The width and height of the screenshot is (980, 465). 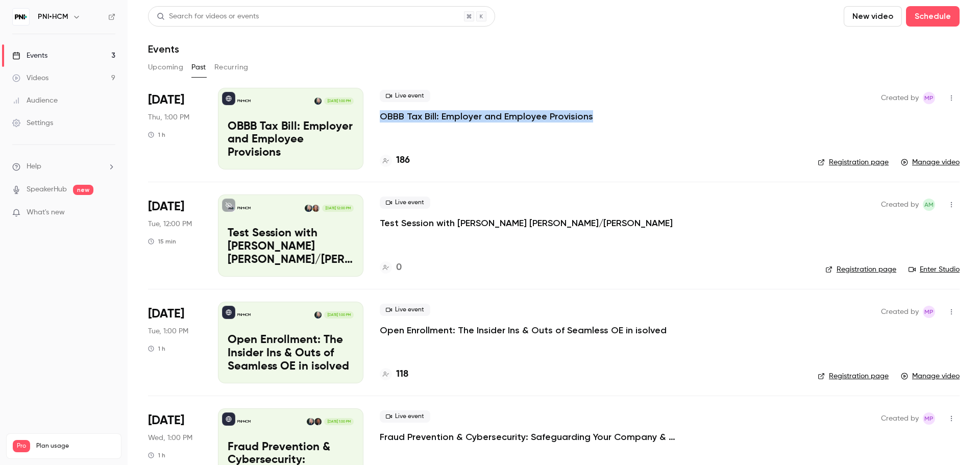 What do you see at coordinates (929, 205) in the screenshot?
I see `span: Amy Miller` at bounding box center [929, 205].